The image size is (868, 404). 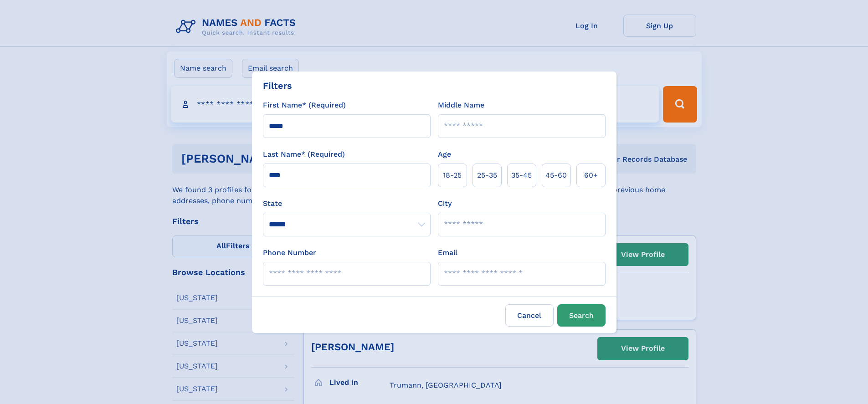 I want to click on span: 35‑45, so click(x=522, y=175).